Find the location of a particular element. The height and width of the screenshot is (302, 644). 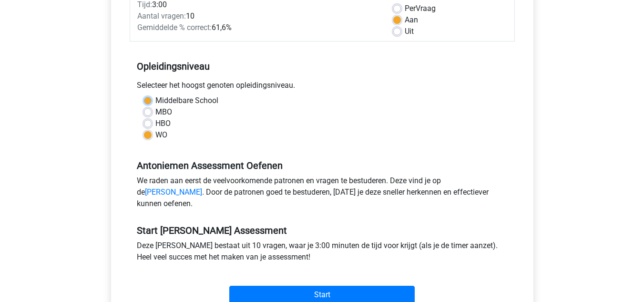

label: Aan is located at coordinates (412, 20).